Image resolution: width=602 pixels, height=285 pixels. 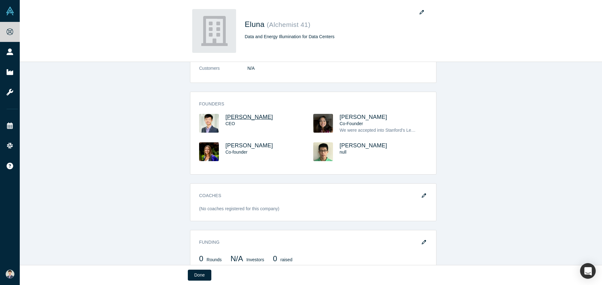 I want to click on span: Eluna, so click(x=256, y=24).